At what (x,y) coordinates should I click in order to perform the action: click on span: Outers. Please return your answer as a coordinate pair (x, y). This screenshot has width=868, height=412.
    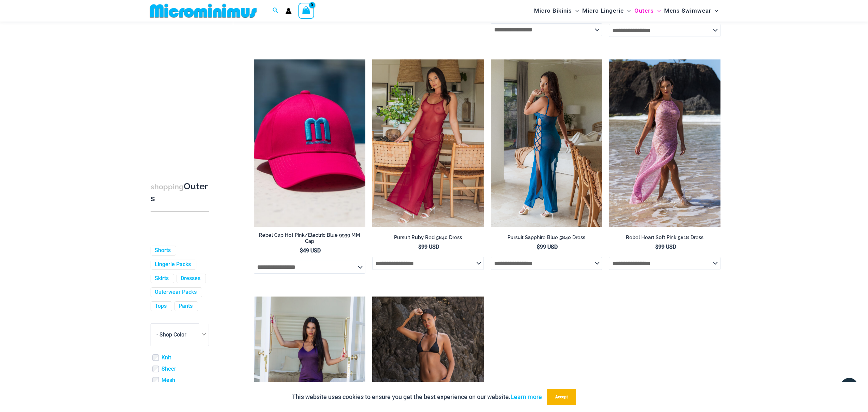
    Looking at the image, I should click on (643, 11).